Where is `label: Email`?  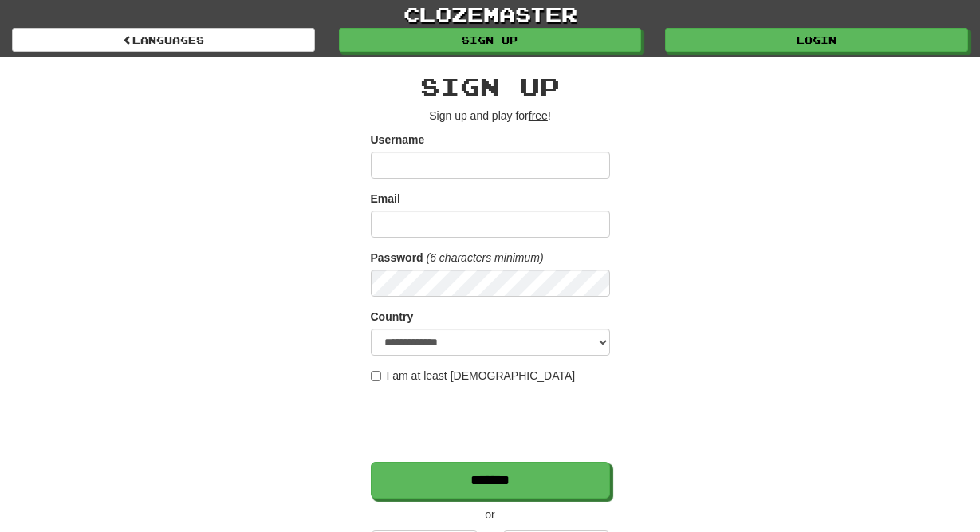 label: Email is located at coordinates (385, 199).